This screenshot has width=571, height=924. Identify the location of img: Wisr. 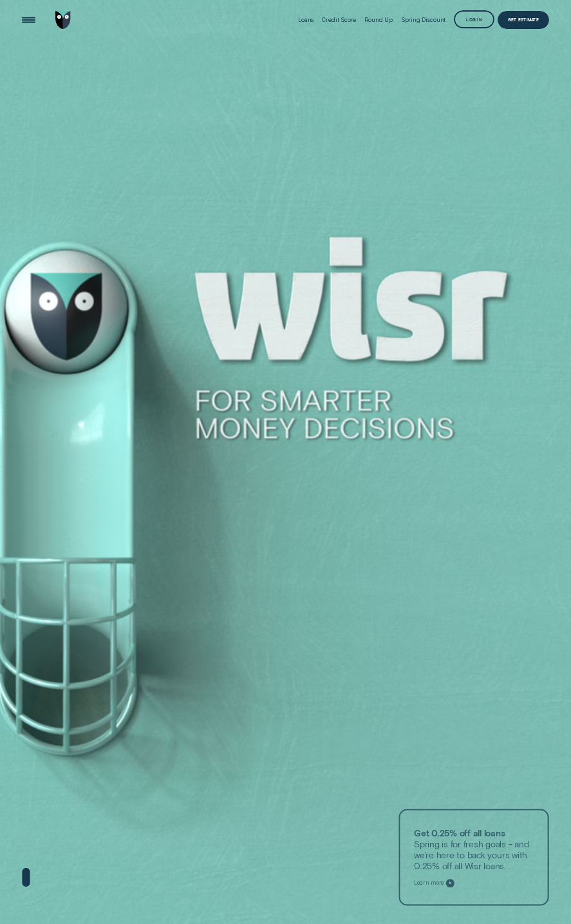
(62, 20).